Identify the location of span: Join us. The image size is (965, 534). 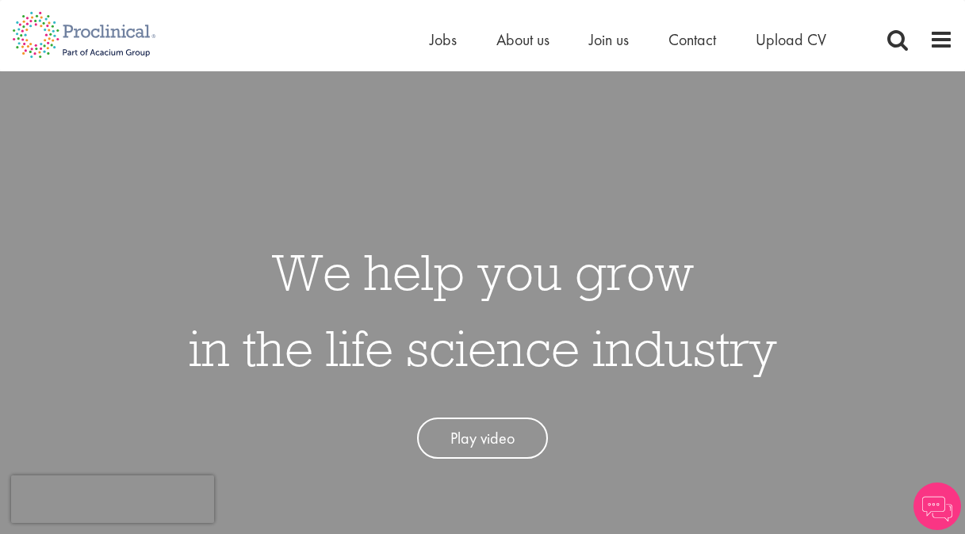
(609, 40).